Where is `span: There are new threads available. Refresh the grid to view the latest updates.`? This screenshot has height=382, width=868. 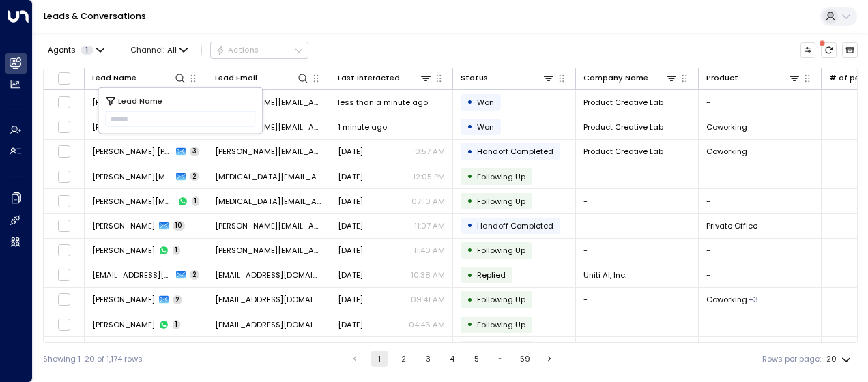 span: There are new threads available. Refresh the grid to view the latest updates. is located at coordinates (829, 50).